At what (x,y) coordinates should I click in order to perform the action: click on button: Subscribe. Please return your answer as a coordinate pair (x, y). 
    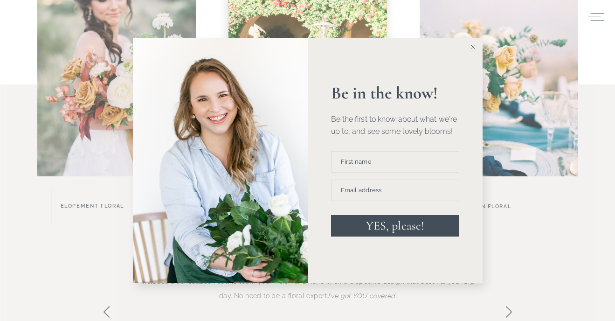
    Looking at the image, I should click on (285, 39).